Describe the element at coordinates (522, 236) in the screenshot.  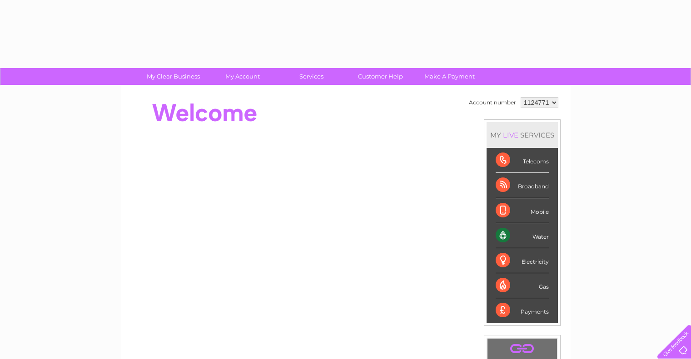
I see `div: Water` at that location.